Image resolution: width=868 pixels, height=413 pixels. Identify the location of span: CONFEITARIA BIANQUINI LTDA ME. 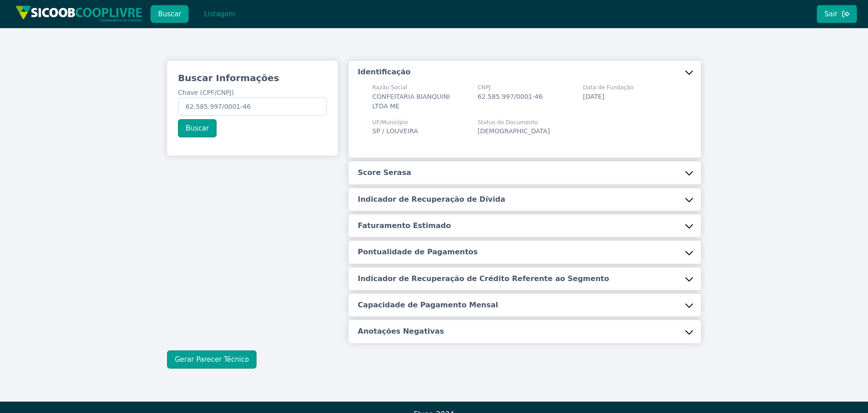
(411, 101).